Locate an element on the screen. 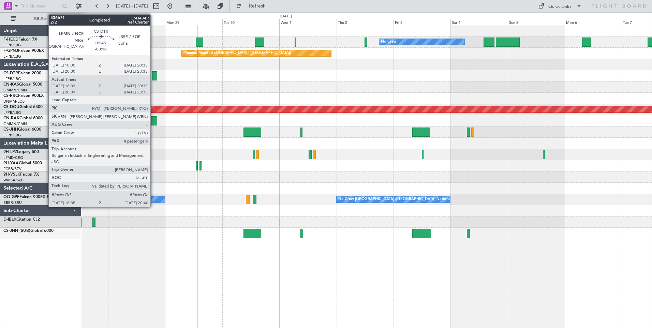  a: CN-RAKGlobal 6000 is located at coordinates (23, 118).